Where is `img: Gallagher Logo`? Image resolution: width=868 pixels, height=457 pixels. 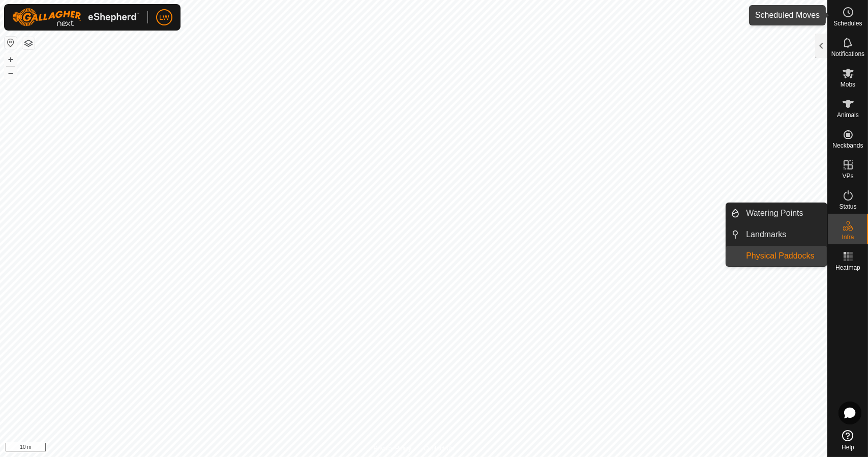 img: Gallagher Logo is located at coordinates (76, 17).